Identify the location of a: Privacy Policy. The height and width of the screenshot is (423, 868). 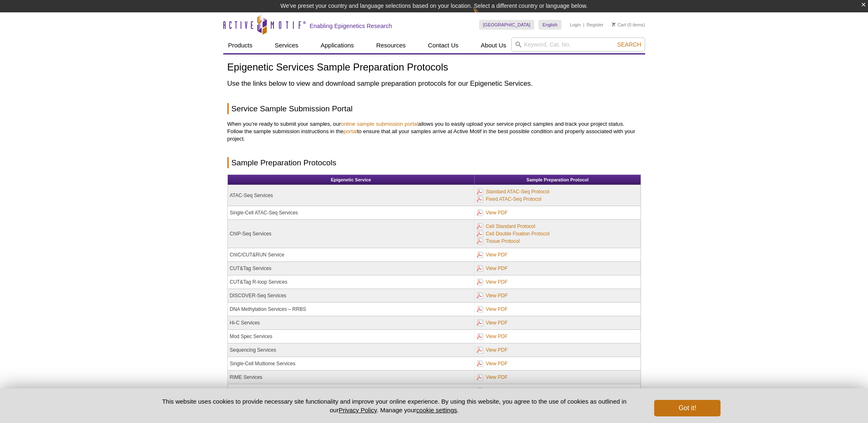
(358, 410).